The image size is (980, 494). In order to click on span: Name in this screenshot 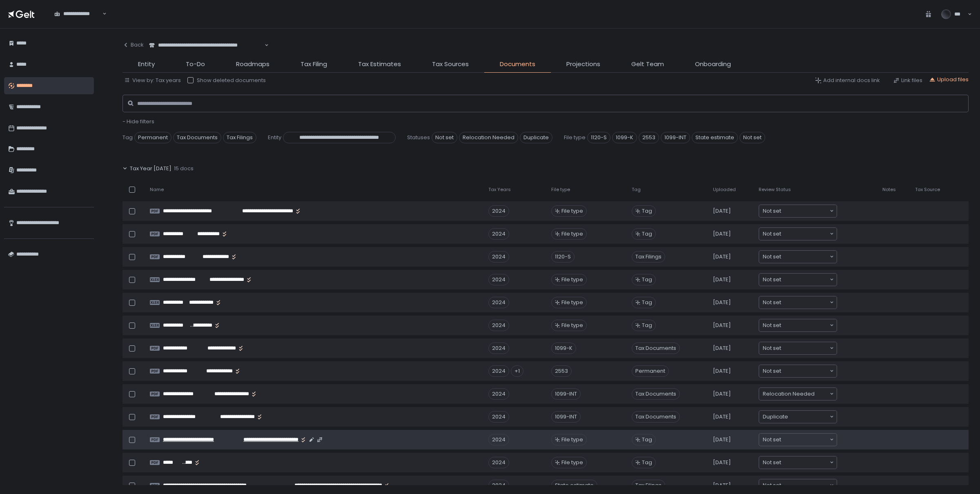, I will do `click(156, 190)`.